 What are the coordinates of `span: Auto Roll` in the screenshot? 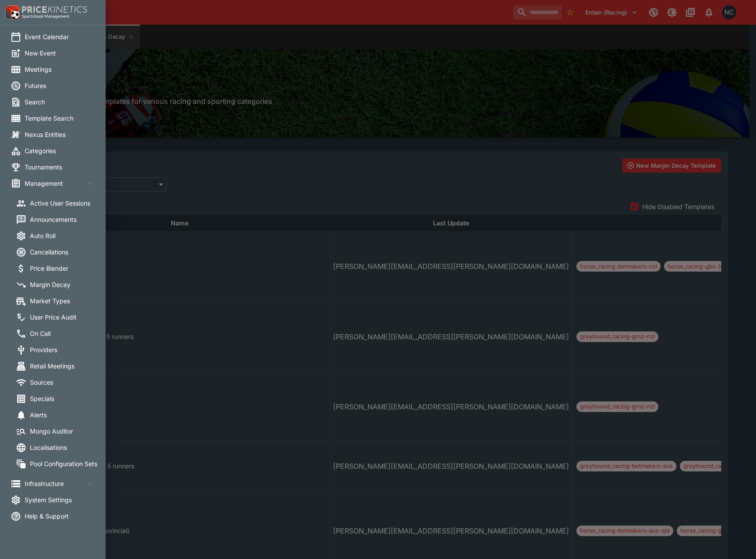 It's located at (65, 235).